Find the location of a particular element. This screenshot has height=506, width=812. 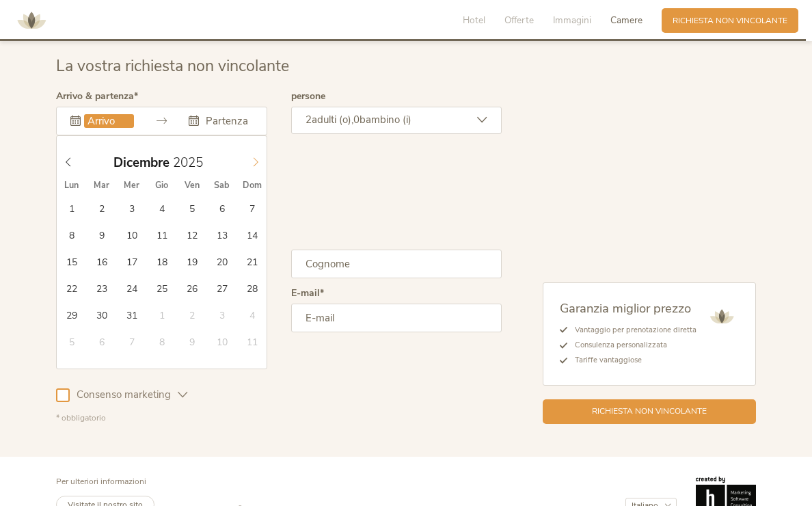

span: Consenso marketing is located at coordinates (124, 394).